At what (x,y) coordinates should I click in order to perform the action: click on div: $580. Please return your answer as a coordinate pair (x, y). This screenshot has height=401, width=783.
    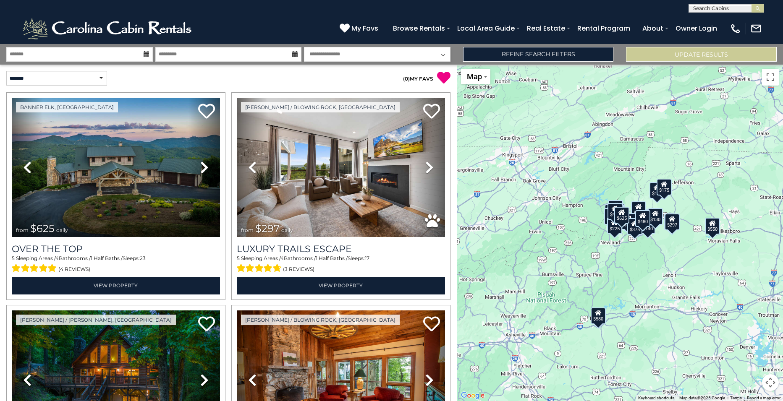
    Looking at the image, I should click on (598, 316).